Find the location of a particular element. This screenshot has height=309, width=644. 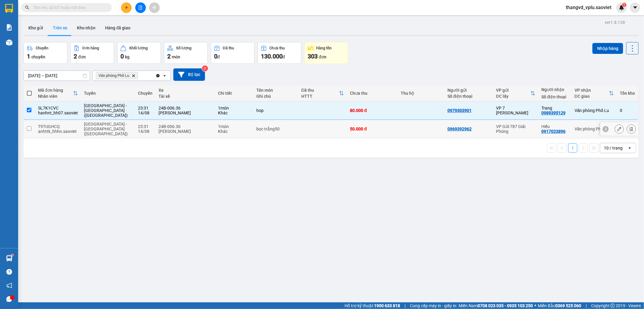

button: Đã thu0đ is located at coordinates (232, 53).